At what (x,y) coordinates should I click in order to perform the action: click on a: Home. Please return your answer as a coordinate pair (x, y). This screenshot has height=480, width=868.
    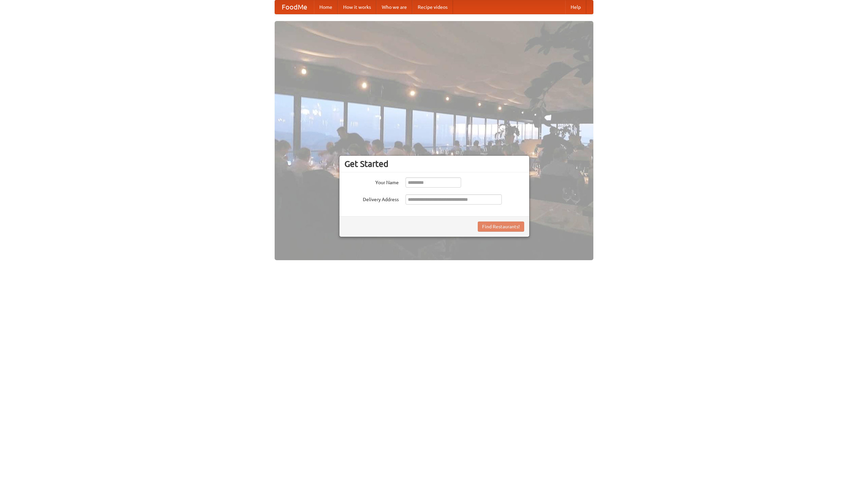
    Looking at the image, I should click on (326, 7).